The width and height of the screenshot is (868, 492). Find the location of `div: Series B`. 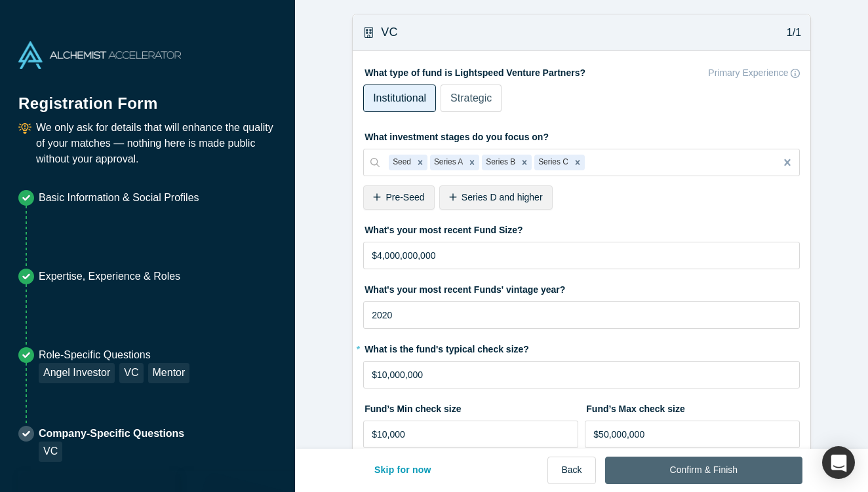

div: Series B is located at coordinates (500, 163).